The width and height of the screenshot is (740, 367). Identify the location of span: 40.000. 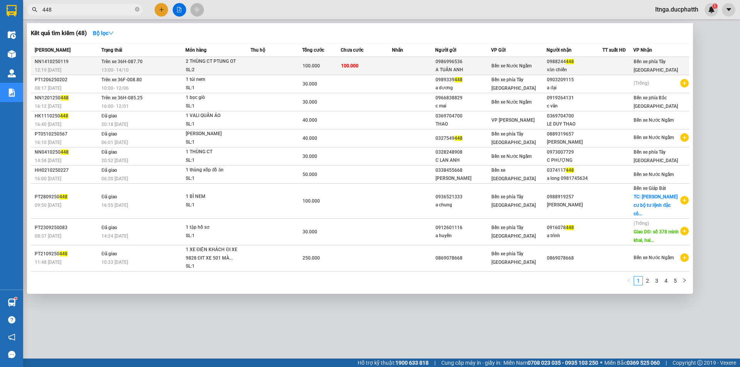
(310, 138).